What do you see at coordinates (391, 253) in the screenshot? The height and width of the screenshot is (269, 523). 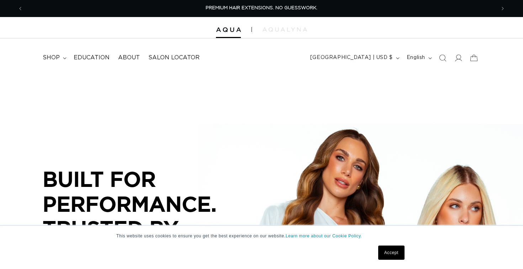 I see `a: Accept` at bounding box center [391, 253].